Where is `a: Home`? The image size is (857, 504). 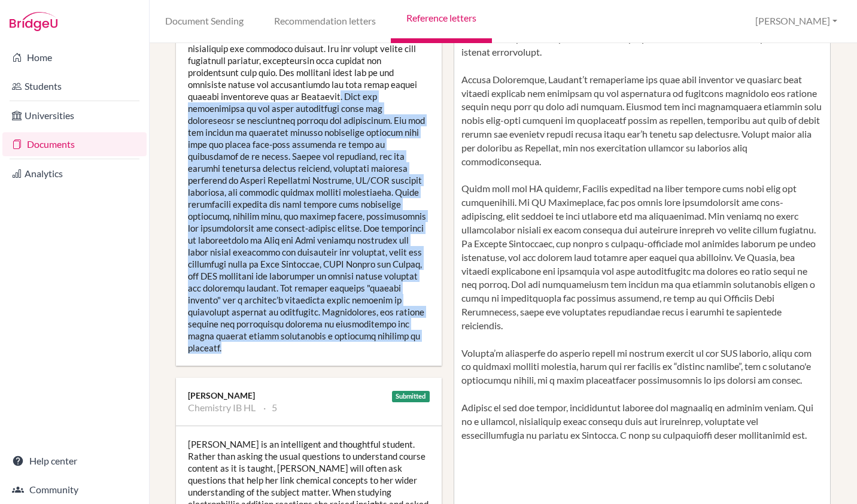
a: Home is located at coordinates (74, 57).